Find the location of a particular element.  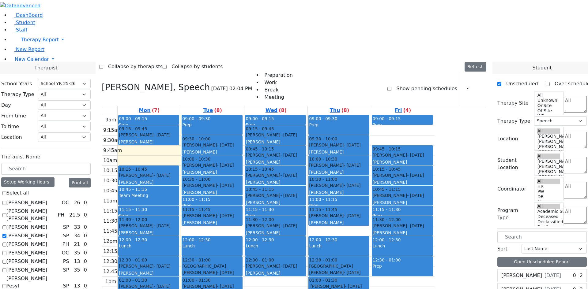

label: Student Location is located at coordinates (514, 164).